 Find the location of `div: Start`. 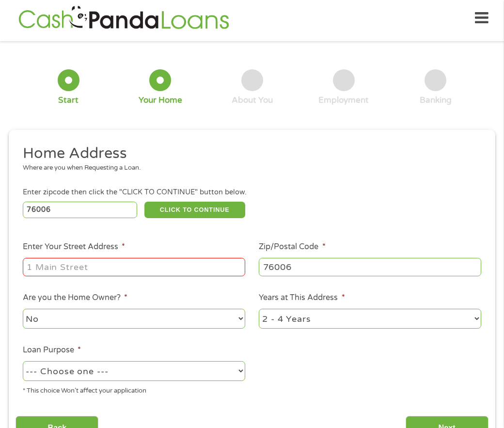

div: Start is located at coordinates (69, 100).